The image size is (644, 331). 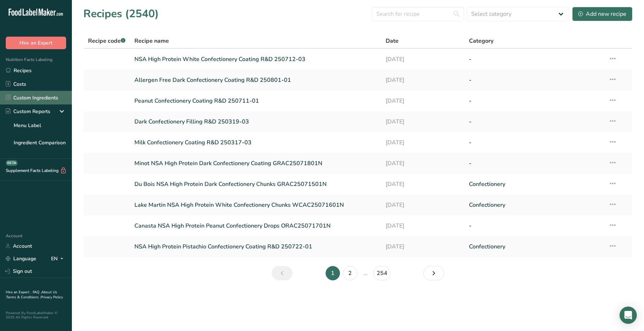 What do you see at coordinates (256, 142) in the screenshot?
I see `a: Milk Confectionery Coating R&D 250317-03` at bounding box center [256, 142].